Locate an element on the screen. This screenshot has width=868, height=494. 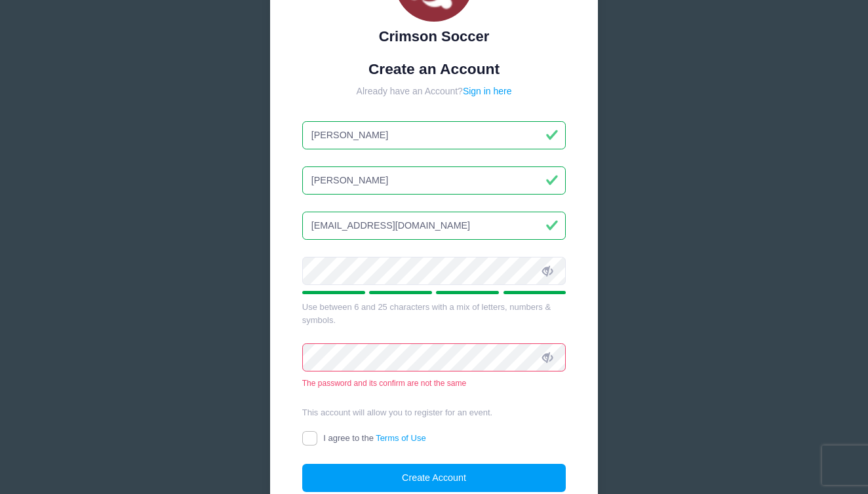
div: Use between 6 and 25 characters with a mix of letters, numbers & symbols. is located at coordinates (434, 313).